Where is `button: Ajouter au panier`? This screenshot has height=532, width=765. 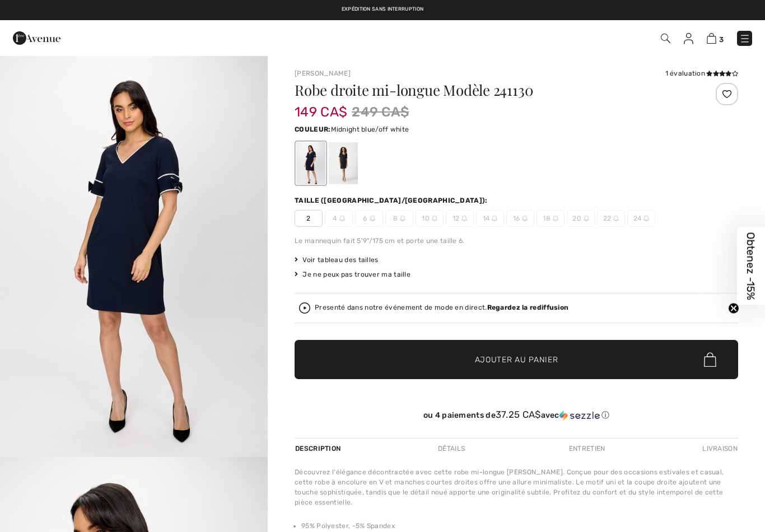
button: Ajouter au panier is located at coordinates (516, 360).